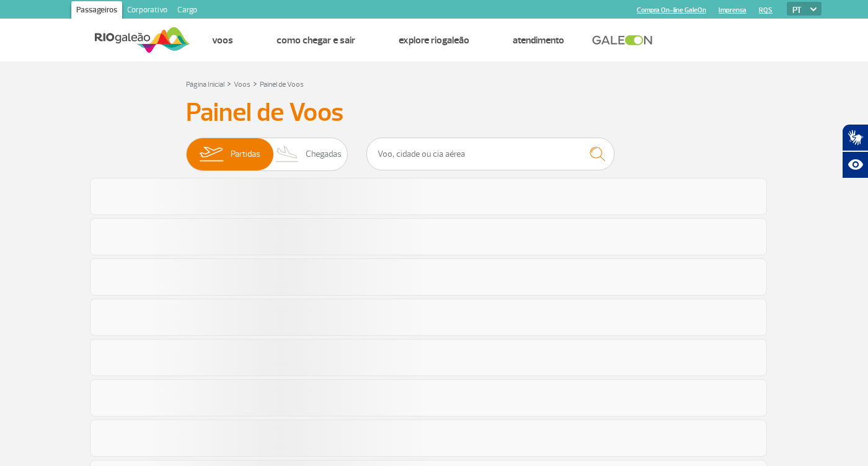 The width and height of the screenshot is (868, 466). I want to click on a: Passageiros, so click(97, 11).